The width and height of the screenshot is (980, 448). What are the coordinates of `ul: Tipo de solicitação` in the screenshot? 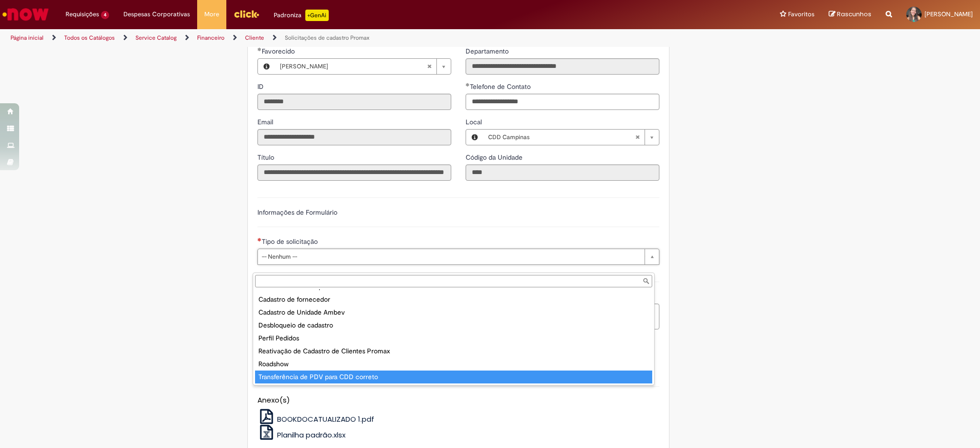 It's located at (454, 337).